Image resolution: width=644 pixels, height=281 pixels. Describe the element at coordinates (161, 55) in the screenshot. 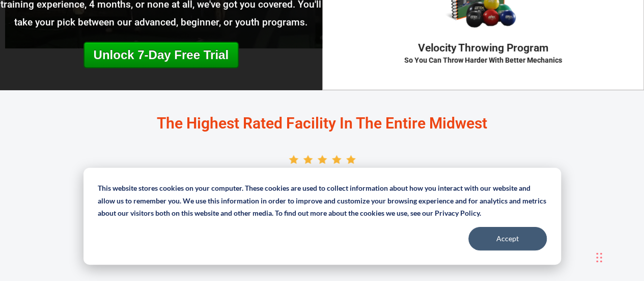

I see `a: Unlock 7-Day Free Trial` at that location.